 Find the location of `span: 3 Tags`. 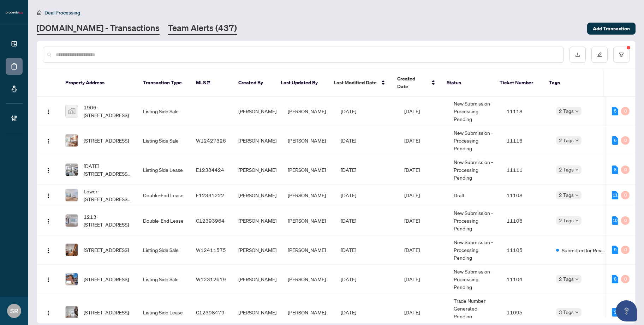

span: 3 Tags is located at coordinates (566, 312).